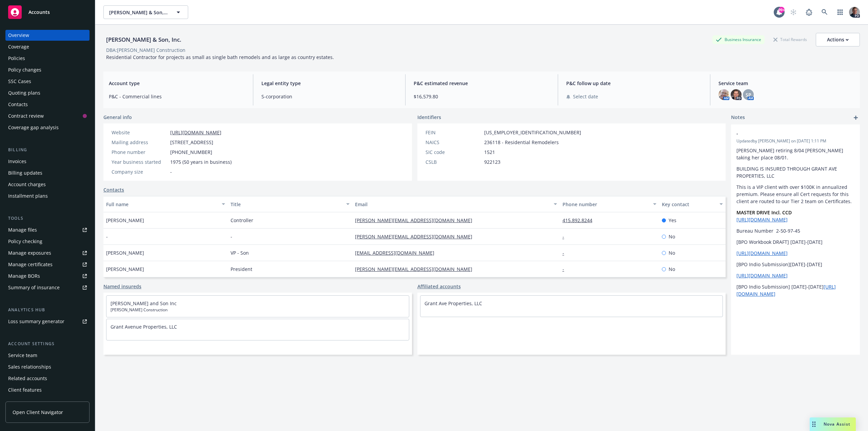 Image resolution: width=868 pixels, height=431 pixels. I want to click on div: Quoting plans, so click(24, 93).